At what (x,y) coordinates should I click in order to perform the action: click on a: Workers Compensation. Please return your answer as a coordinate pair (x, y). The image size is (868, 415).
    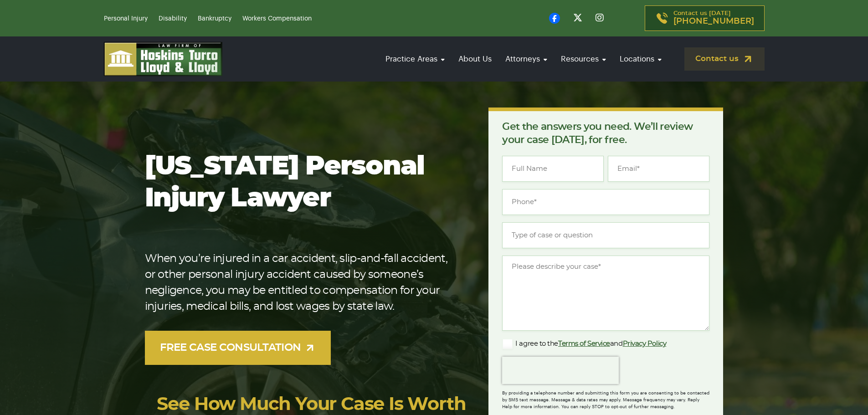
    Looking at the image, I should click on (277, 18).